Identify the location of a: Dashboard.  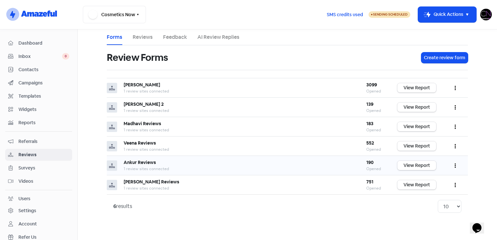
(38, 43).